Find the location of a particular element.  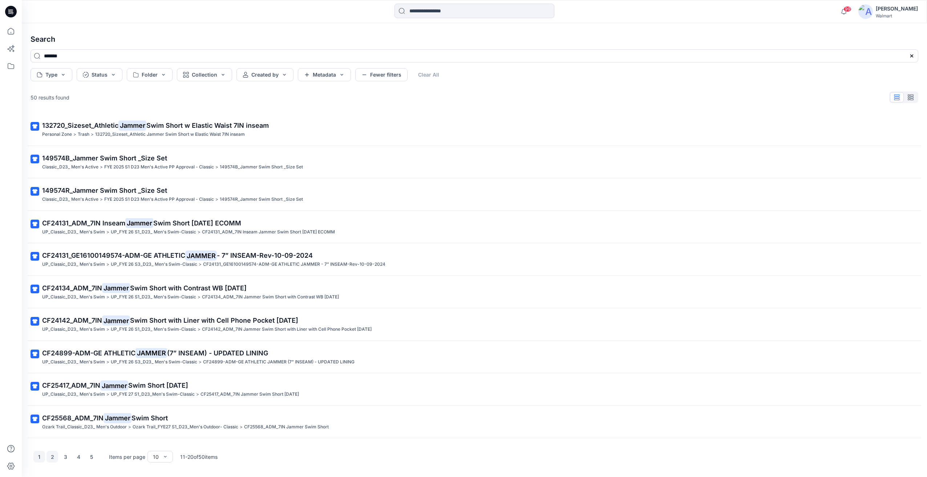

a: 132720_Sizeset_AthleticJammerSwim Short w Elastic Waist 7IN inseamPersonal Zone>Trash>132720_Size... is located at coordinates (474, 129).